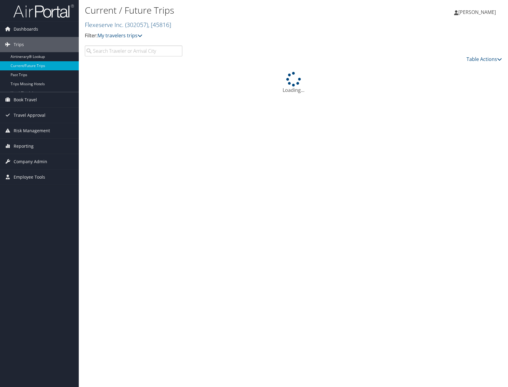  Describe the element at coordinates (137, 25) in the screenshot. I see `span: ( 302057 )` at that location.